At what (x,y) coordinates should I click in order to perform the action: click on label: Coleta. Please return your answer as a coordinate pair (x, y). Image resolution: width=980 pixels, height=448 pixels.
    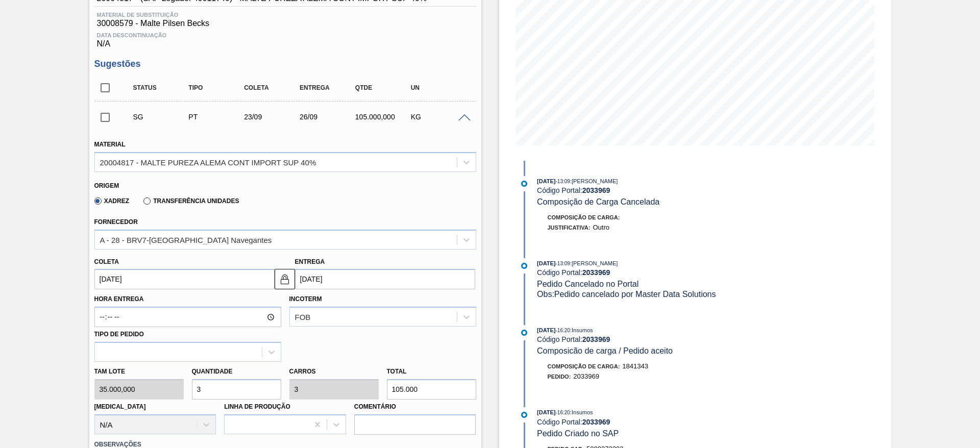
    Looking at the image, I should click on (107, 262).